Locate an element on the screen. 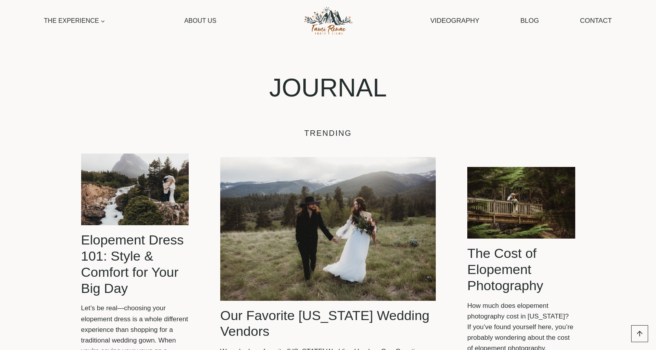  nav: Primary is located at coordinates (130, 20).